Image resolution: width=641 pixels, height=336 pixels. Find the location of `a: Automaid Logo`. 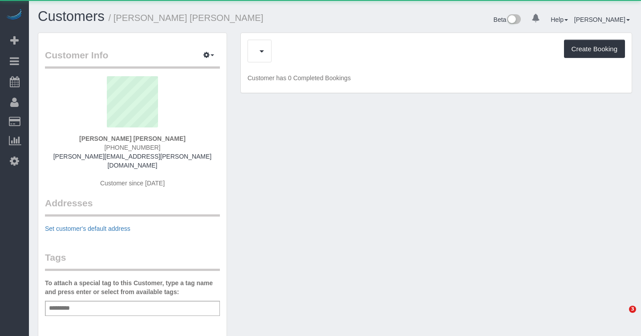

a: Automaid Logo is located at coordinates (14, 15).